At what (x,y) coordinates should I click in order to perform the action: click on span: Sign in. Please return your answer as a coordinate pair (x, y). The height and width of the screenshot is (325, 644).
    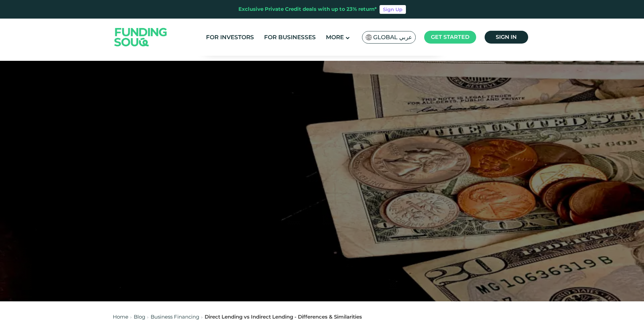
    Looking at the image, I should click on (506, 37).